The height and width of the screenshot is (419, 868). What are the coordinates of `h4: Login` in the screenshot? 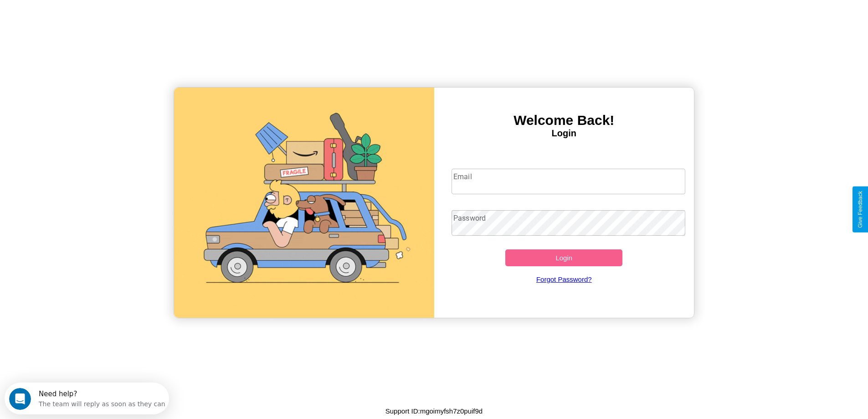 It's located at (564, 133).